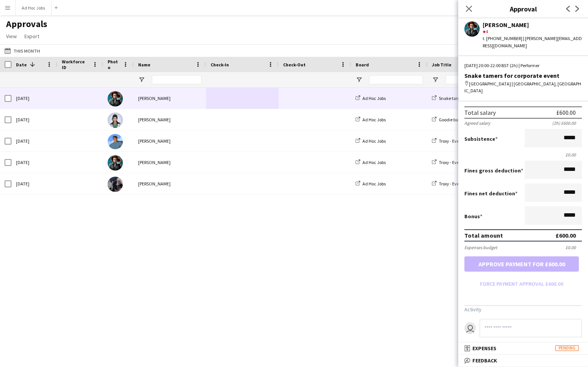 This screenshot has width=588, height=367. What do you see at coordinates (32, 36) in the screenshot?
I see `a: Export` at bounding box center [32, 36].